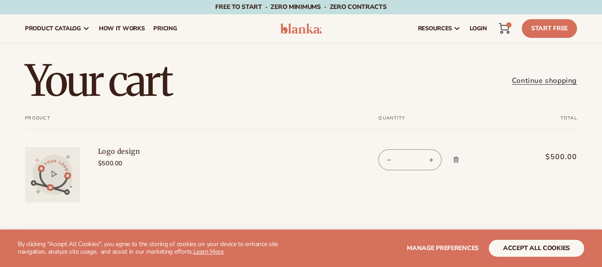  What do you see at coordinates (442, 248) in the screenshot?
I see `span: Manage preferences` at bounding box center [442, 248].